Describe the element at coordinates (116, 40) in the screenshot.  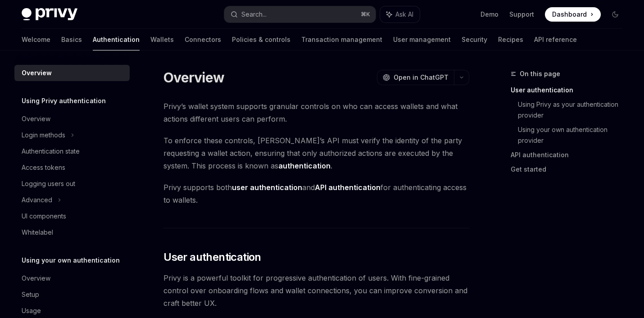
I see `a: Authentication` at that location.